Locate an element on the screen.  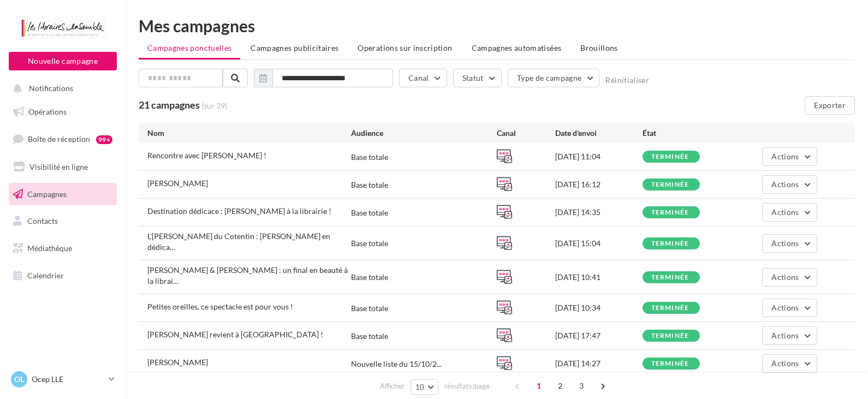
span: (sur 39) is located at coordinates (214, 106).